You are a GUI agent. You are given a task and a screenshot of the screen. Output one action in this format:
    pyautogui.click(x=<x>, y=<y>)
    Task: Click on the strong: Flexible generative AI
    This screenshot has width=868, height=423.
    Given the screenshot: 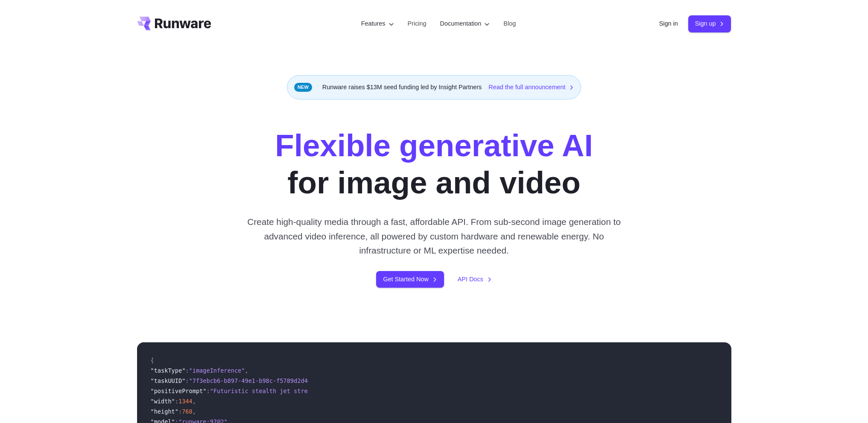 What is the action you would take?
    pyautogui.click(x=434, y=145)
    